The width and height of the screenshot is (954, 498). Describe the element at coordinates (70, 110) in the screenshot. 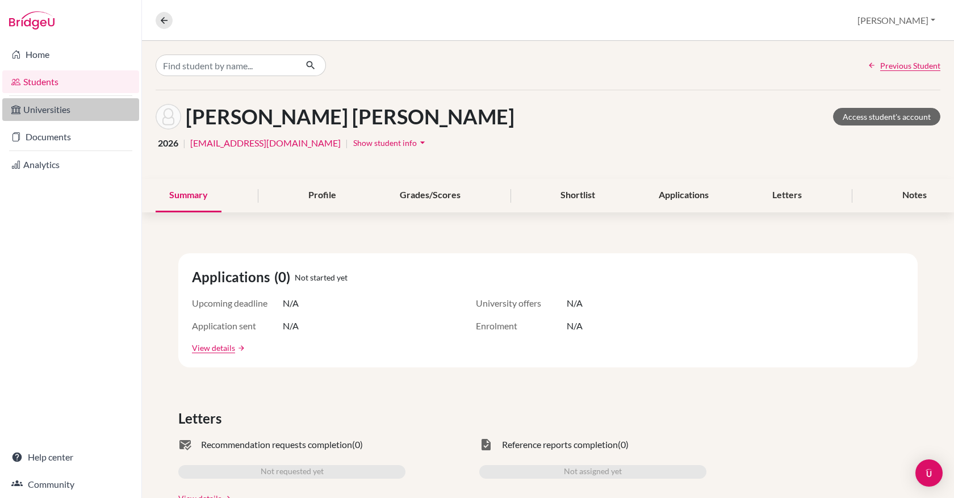

I see `a: Universities` at that location.